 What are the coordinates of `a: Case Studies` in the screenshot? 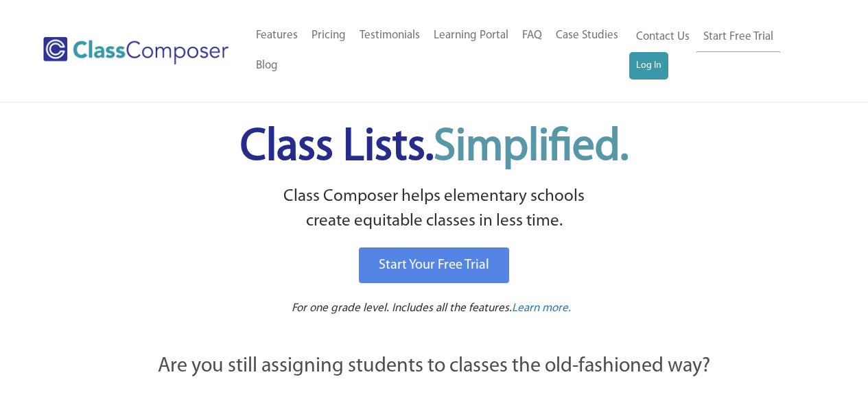 It's located at (587, 36).